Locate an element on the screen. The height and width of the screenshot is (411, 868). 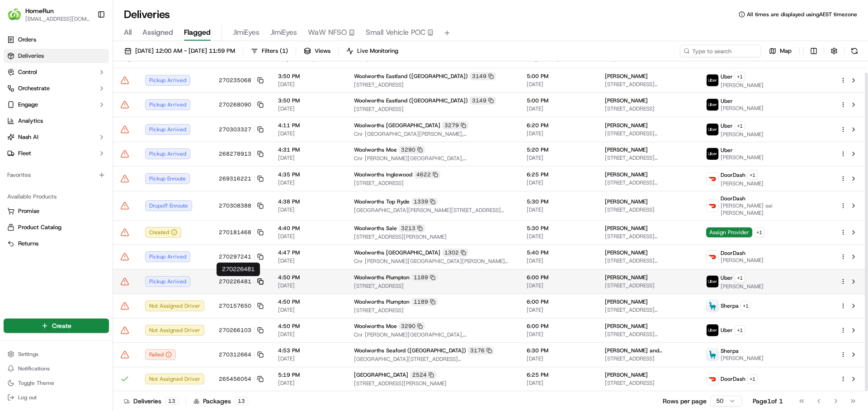
div: 3213 is located at coordinates (411, 229).